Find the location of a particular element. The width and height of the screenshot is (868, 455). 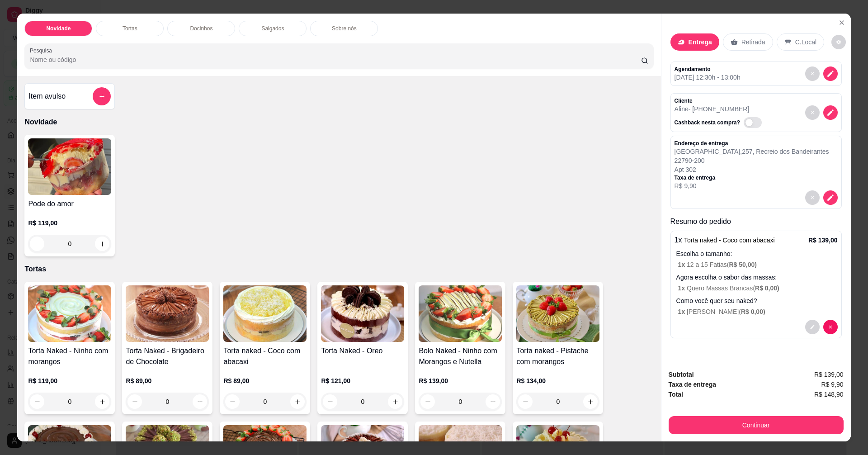

span: R$ 139,00 is located at coordinates (829, 374).